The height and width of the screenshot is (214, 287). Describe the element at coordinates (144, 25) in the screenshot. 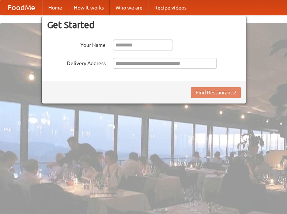

I see `h3: Get Started` at that location.